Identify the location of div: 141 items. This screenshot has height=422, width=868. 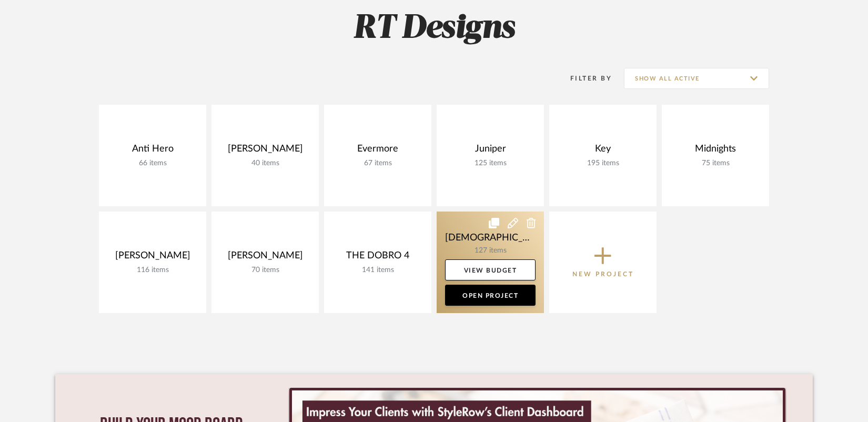
(378, 270).